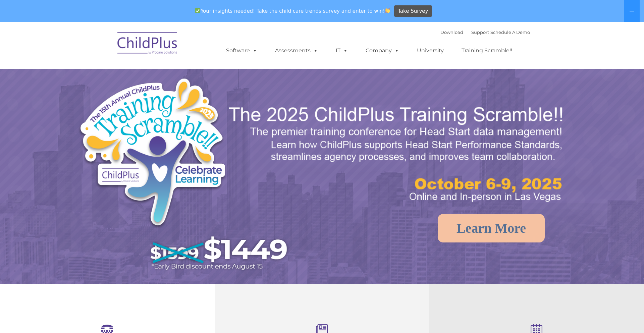 Image resolution: width=644 pixels, height=333 pixels. I want to click on a: Assessments, so click(296, 51).